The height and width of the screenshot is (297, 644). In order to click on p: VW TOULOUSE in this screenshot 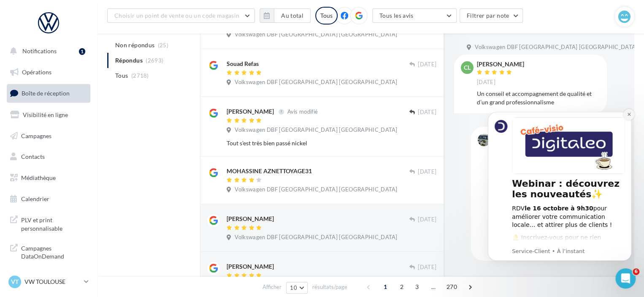, I will do `click(52, 282)`.